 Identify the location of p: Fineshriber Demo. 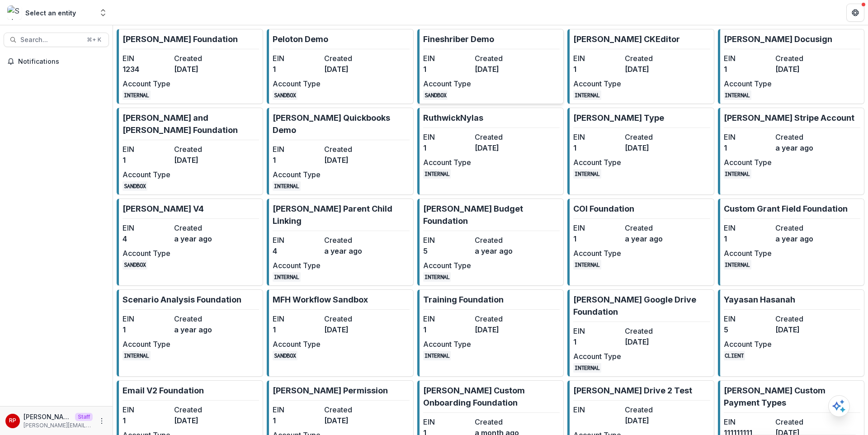
(459, 39).